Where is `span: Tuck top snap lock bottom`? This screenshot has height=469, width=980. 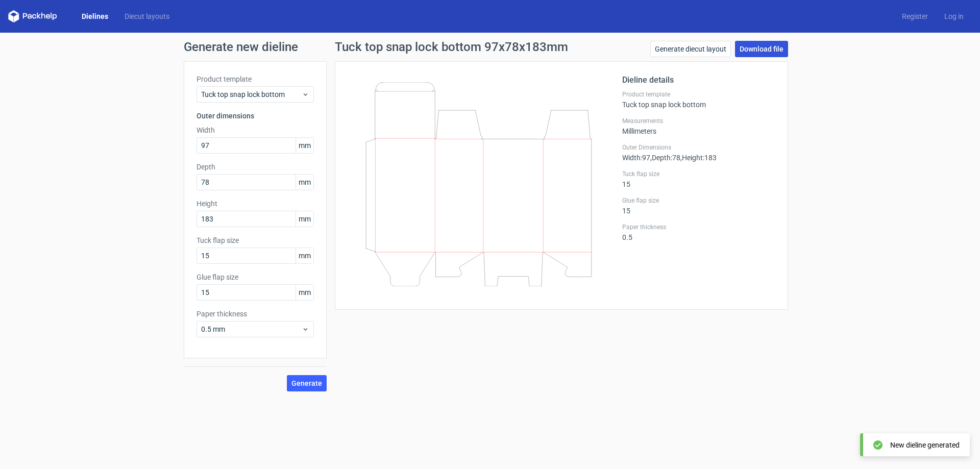 span: Tuck top snap lock bottom is located at coordinates (251, 94).